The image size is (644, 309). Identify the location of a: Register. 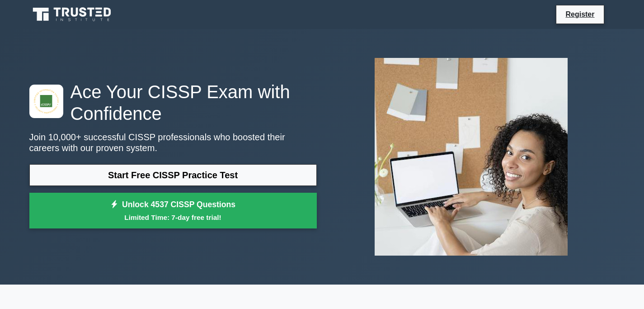
(580, 14).